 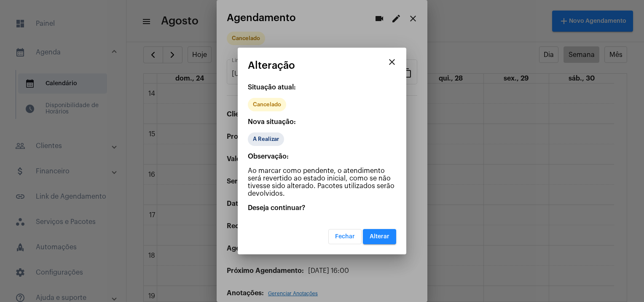 I want to click on p: Observação:, so click(x=322, y=157).